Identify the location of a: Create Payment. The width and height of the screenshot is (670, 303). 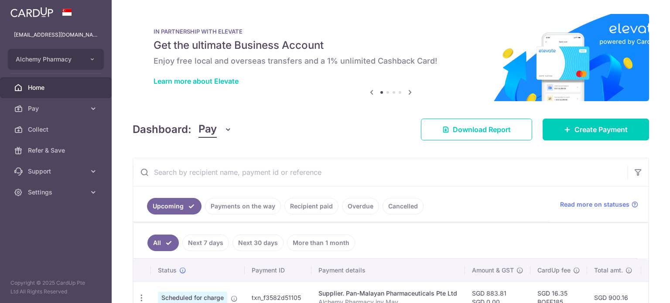
(595, 129).